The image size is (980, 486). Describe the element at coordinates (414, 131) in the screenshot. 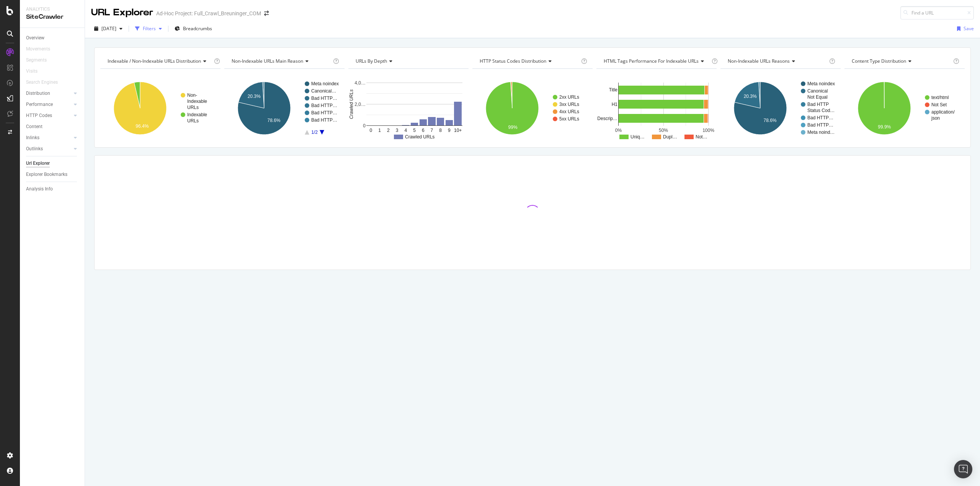

I see `text: 5` at that location.